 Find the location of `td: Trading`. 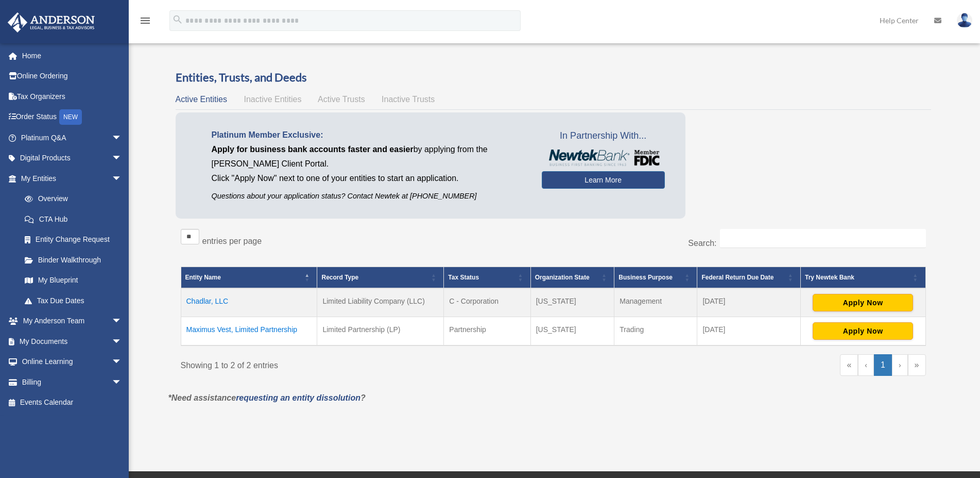

td: Trading is located at coordinates (656, 331).